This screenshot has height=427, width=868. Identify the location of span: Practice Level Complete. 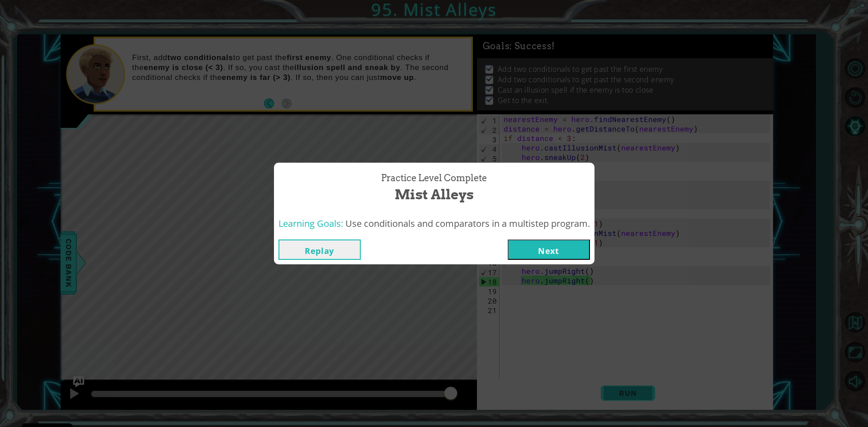
(434, 178).